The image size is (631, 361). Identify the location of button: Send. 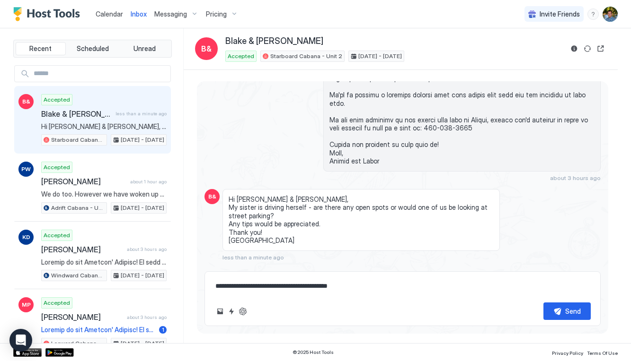
(567, 311).